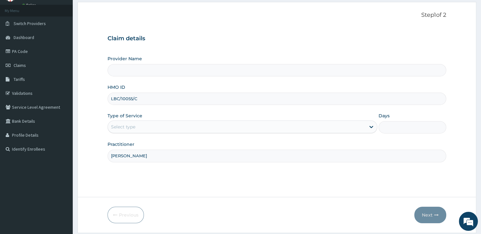 This screenshot has height=234, width=481. I want to click on h3: Claim details, so click(277, 39).